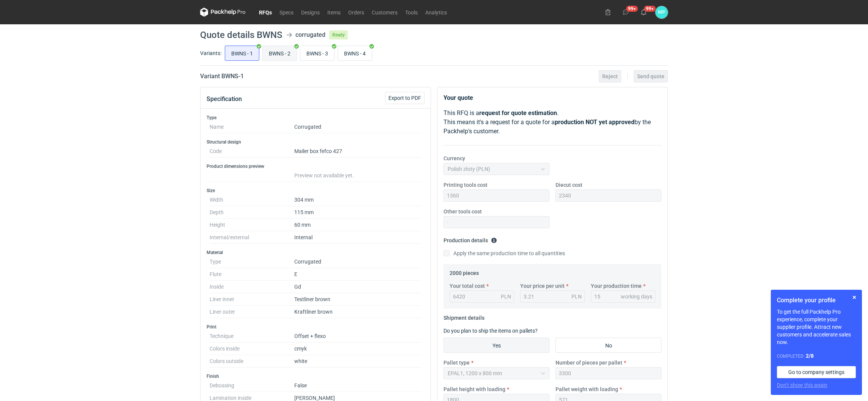 Image resolution: width=868 pixels, height=401 pixels. Describe the element at coordinates (569, 185) in the screenshot. I see `label: Diecut cost` at that location.